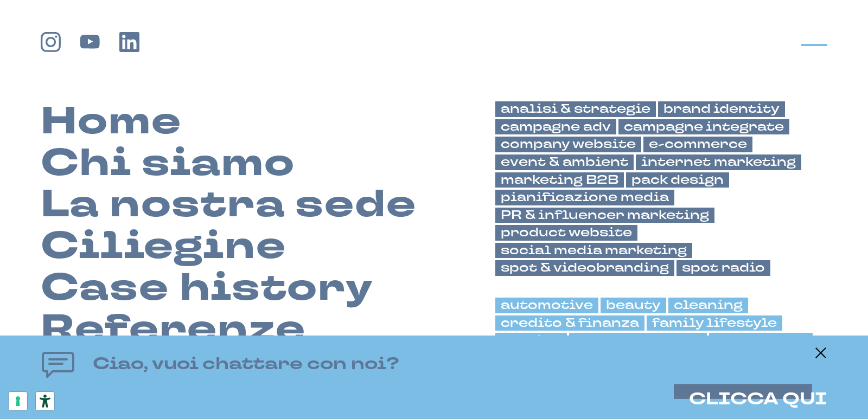 This screenshot has height=419, width=868. Describe the element at coordinates (576, 109) in the screenshot. I see `a: analisi & strategie` at that location.